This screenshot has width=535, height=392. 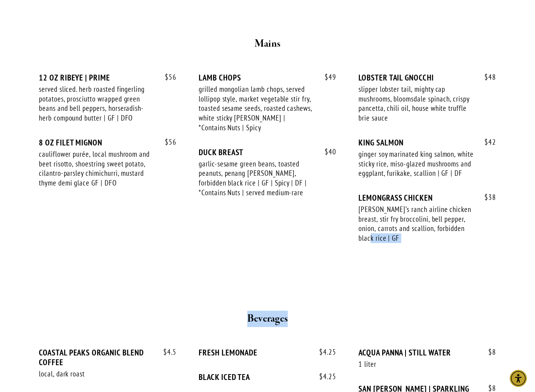 What do you see at coordinates (416, 163) in the screenshot?
I see `div: ginger soy marinated king salmon, white sticky rice, miso-glazed mushrooms and eggplant, furikake...` at bounding box center [416, 163].